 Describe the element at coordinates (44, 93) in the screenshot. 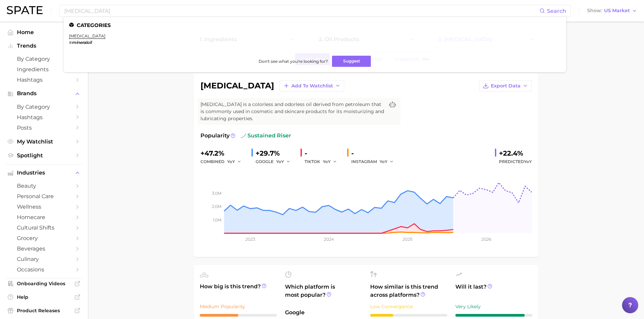

I see `button: Brands` at that location.